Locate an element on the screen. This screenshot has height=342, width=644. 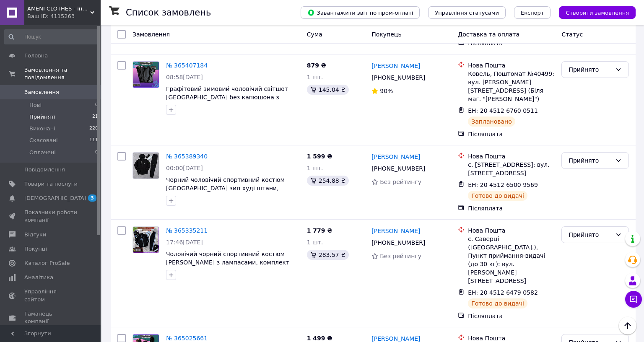
button: Чат з покупцем is located at coordinates (633, 300).